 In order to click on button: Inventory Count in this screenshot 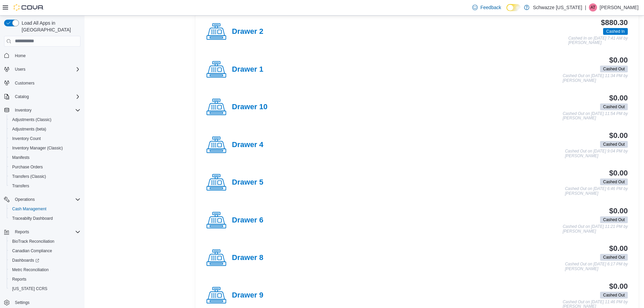, I will do `click(45, 138)`.